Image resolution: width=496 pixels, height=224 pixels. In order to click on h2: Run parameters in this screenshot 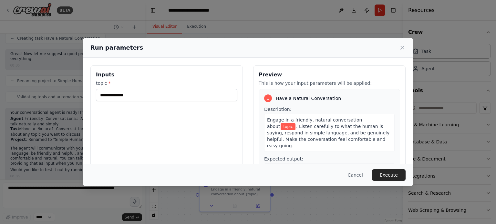, I will do `click(117, 48)`.